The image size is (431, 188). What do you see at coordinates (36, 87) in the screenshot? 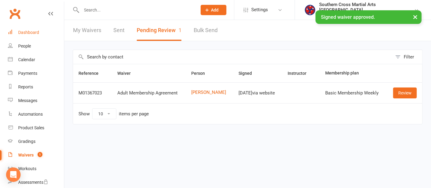
I see `a: Reports` at bounding box center [36, 87].